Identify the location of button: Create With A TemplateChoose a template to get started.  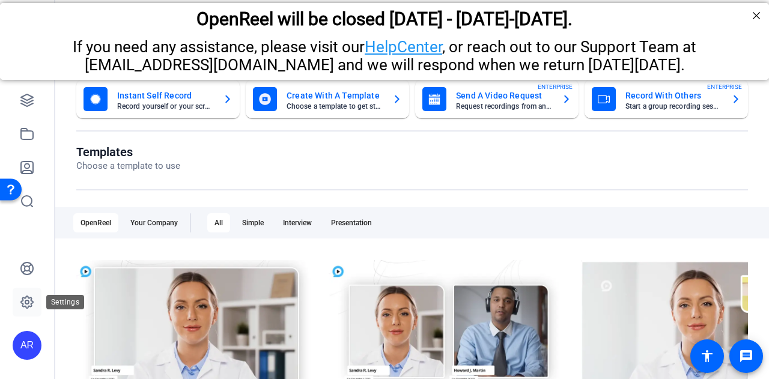
(327, 99).